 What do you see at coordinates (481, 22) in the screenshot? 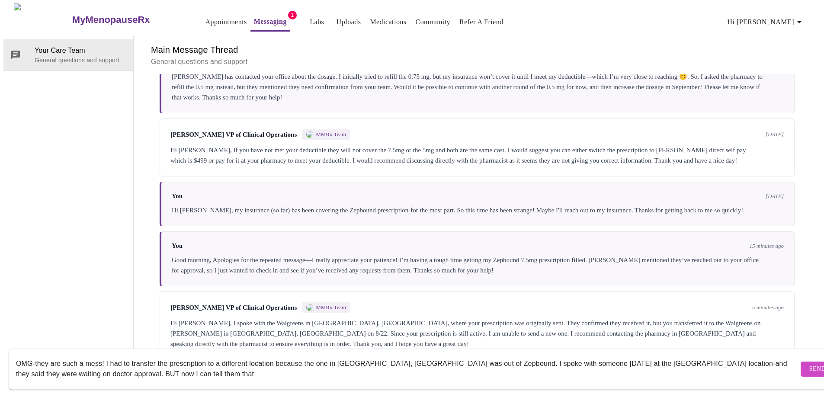
I see `a: Refer a Friend` at bounding box center [481, 22].